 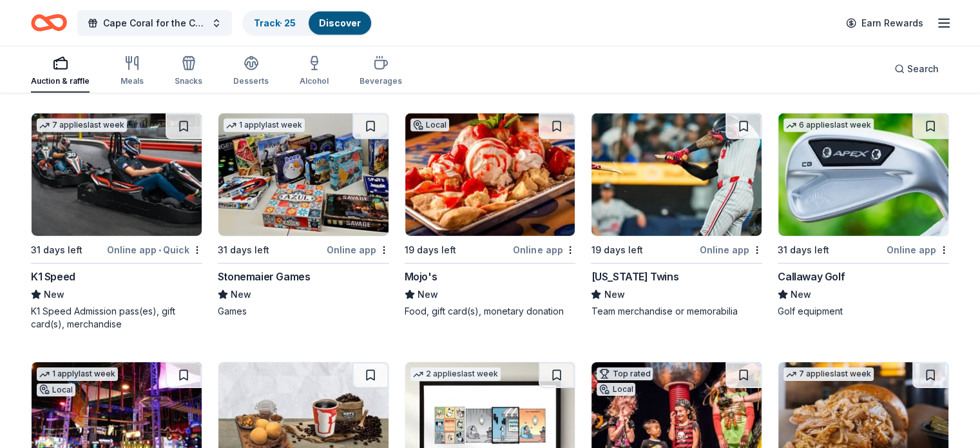 I want to click on div: Snacks, so click(x=188, y=81).